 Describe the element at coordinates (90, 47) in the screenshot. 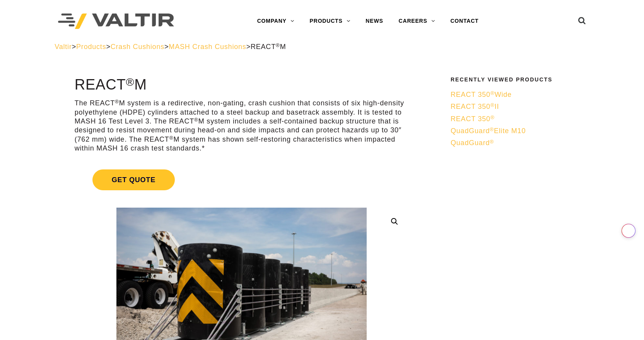

I see `span: Products` at that location.